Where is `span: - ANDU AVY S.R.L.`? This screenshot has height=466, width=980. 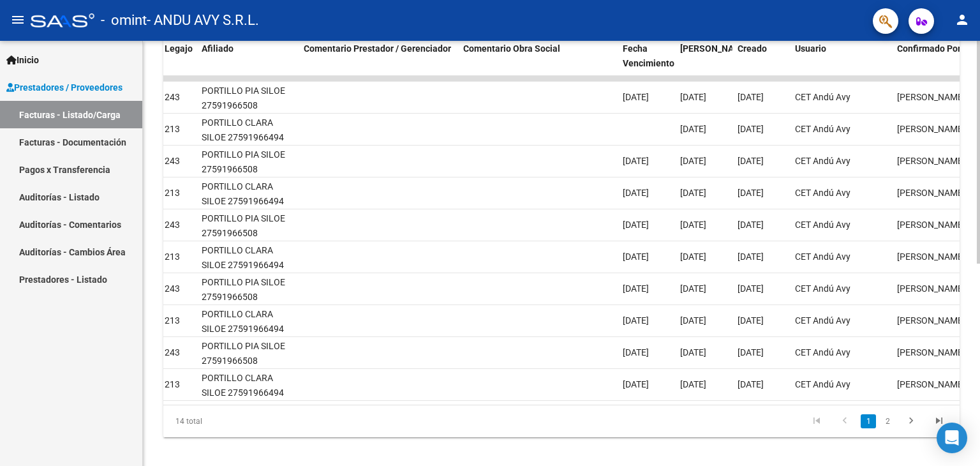 span: - ANDU AVY S.R.L. is located at coordinates (203, 21).